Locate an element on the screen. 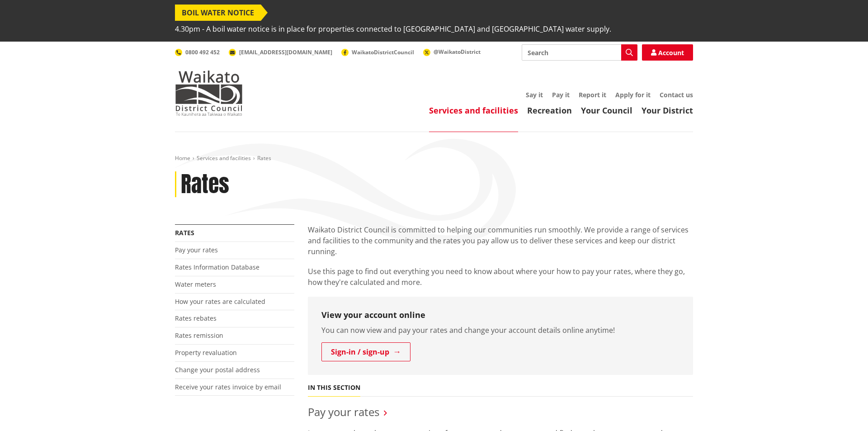 The height and width of the screenshot is (431, 868). p: Waikato District Council is committed to helping our communities run smoothly. We provide a range... is located at coordinates (501, 241).